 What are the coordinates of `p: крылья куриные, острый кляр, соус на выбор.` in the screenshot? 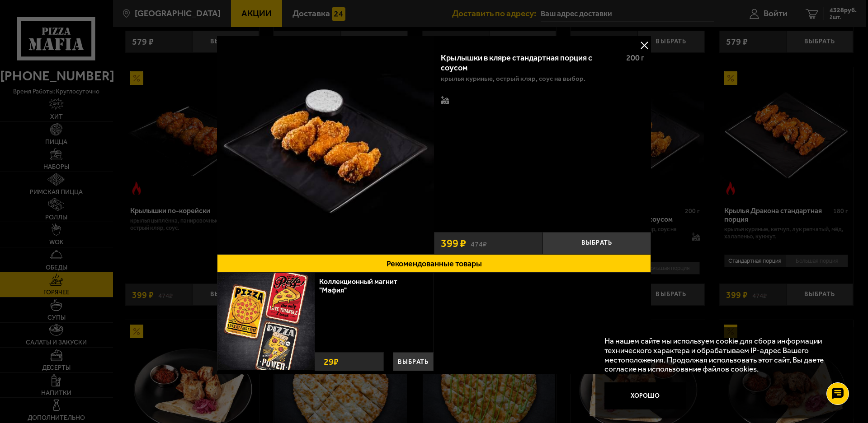 It's located at (513, 79).